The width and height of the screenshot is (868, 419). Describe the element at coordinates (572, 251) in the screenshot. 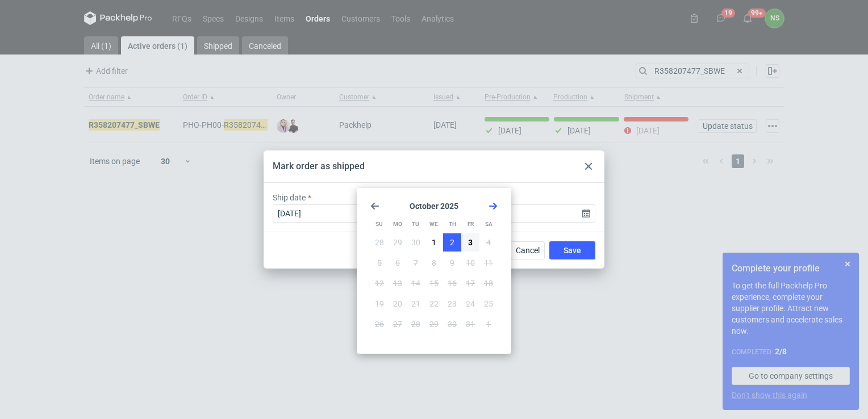

I see `button: Save` at that location.